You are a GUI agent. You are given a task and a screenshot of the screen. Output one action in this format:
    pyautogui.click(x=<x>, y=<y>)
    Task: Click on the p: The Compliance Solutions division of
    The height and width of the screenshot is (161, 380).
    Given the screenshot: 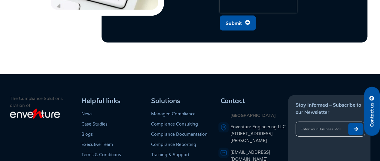 What is the action you would take?
    pyautogui.click(x=45, y=102)
    